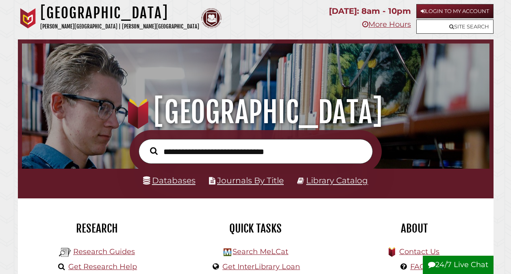 The image size is (511, 274). I want to click on a: More Hours, so click(386, 24).